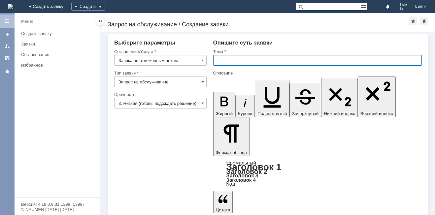  What do you see at coordinates (306, 100) in the screenshot?
I see `button: Зачеркнутый` at bounding box center [306, 100].